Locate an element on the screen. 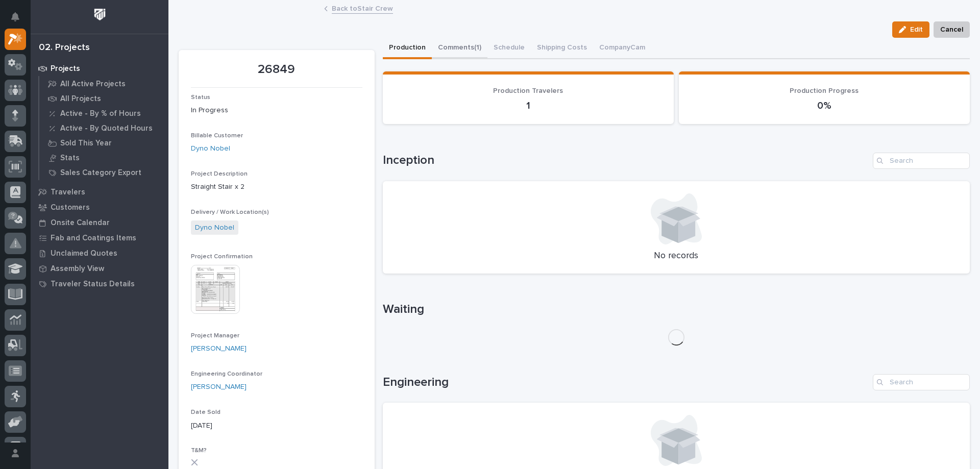  span: Project Confirmation is located at coordinates (221, 257).